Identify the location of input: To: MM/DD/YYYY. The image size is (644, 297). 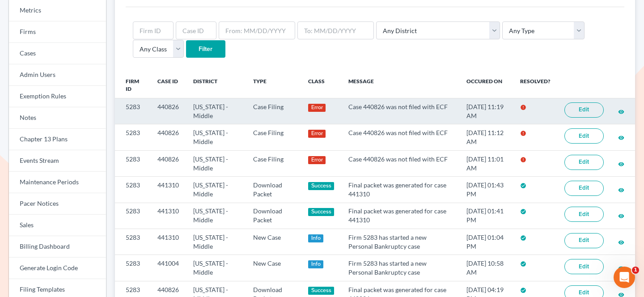
(335, 30).